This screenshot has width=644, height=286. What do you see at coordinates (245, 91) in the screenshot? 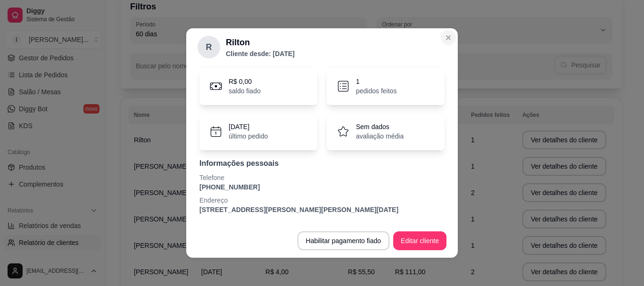
I see `p: saldo fiado` at bounding box center [245, 91].